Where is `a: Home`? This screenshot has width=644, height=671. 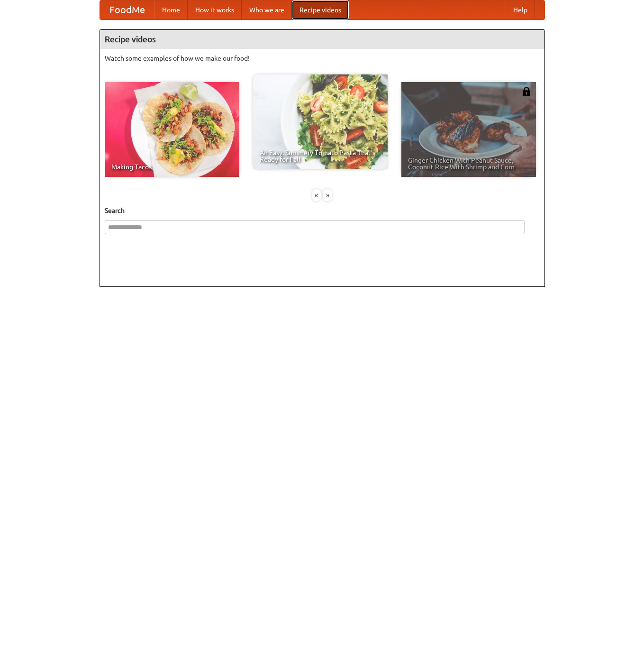
a: Home is located at coordinates (171, 10).